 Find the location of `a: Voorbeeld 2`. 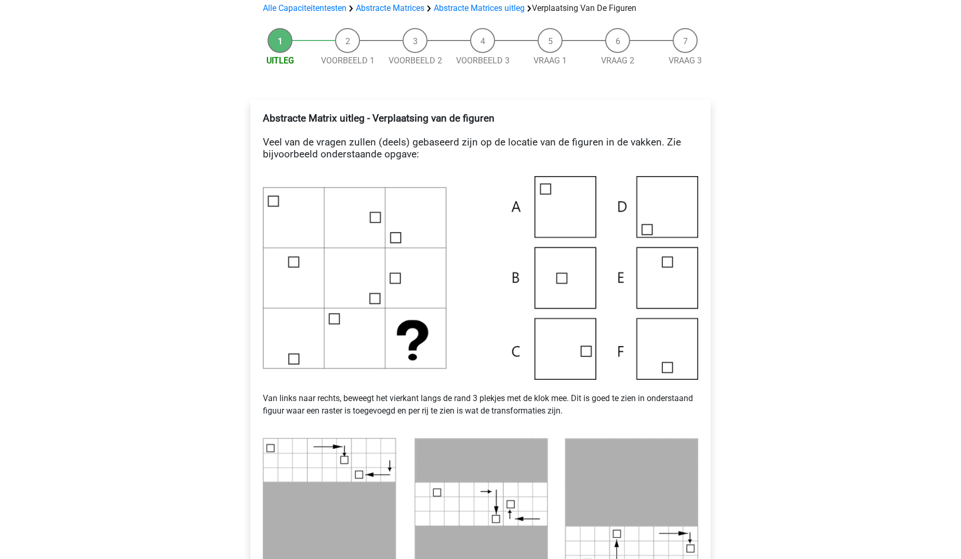

a: Voorbeeld 2 is located at coordinates (415, 60).